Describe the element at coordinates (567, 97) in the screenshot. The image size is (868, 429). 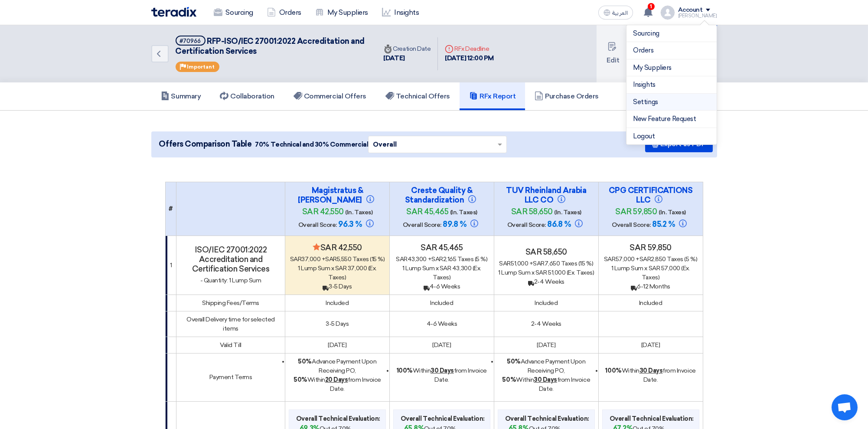
I see `a: Purchase Orders` at that location.